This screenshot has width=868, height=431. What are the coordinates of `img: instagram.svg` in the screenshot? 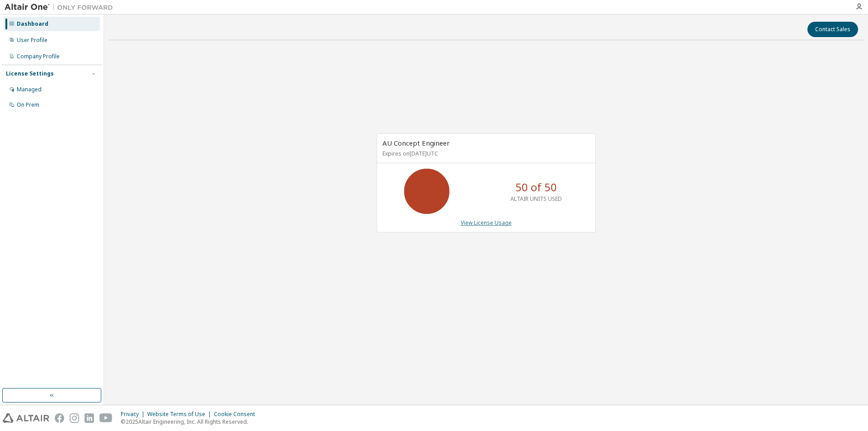 It's located at (74, 417).